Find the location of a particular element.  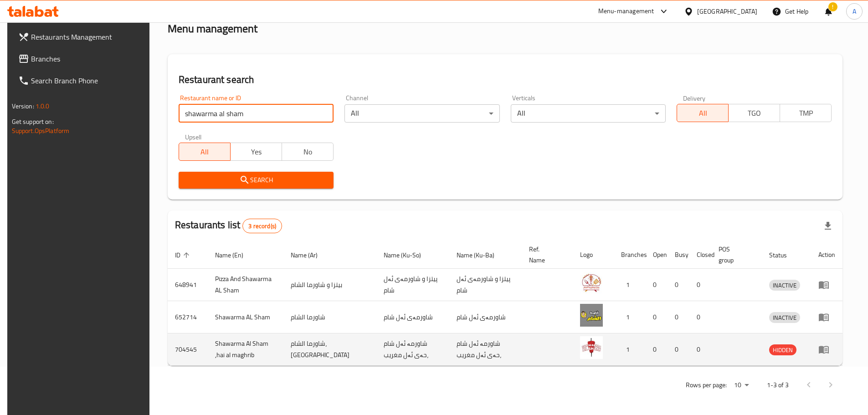

span: Ref. Name is located at coordinates (545, 254).